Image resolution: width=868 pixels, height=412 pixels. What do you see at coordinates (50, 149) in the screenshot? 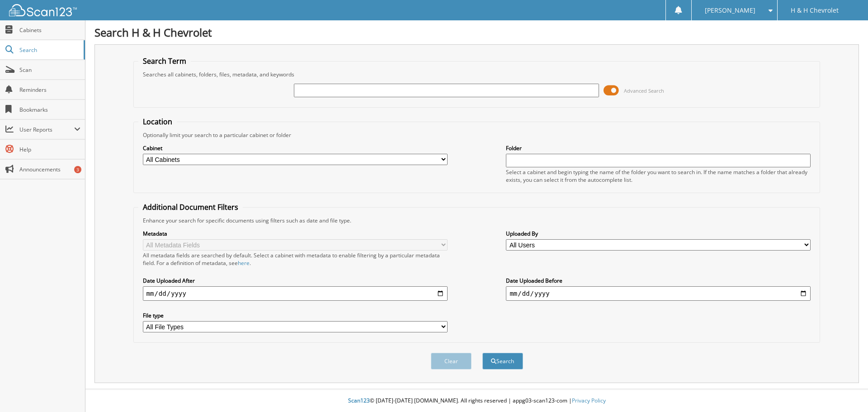
I see `span: Help` at bounding box center [50, 149].